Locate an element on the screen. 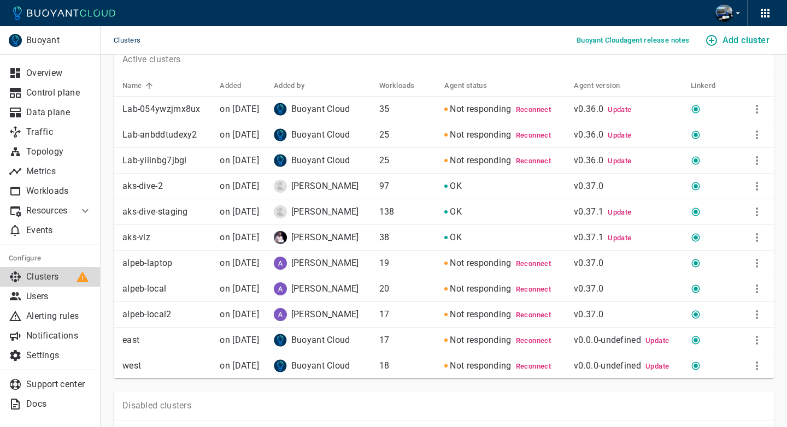 The height and width of the screenshot is (427, 787). span: Tue, 14 Dec 2021 05:49:22 PST / Tue, 14 Dec 2021 13:49:22 UTC is located at coordinates (239, 237).